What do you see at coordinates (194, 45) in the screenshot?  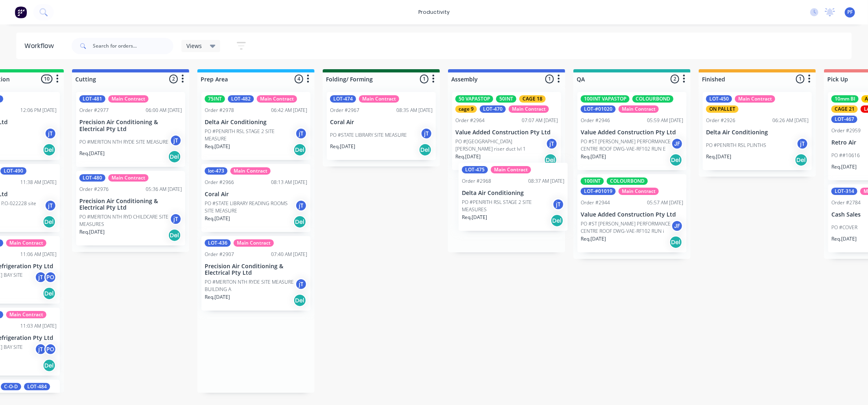 I see `span: Views` at bounding box center [194, 45].